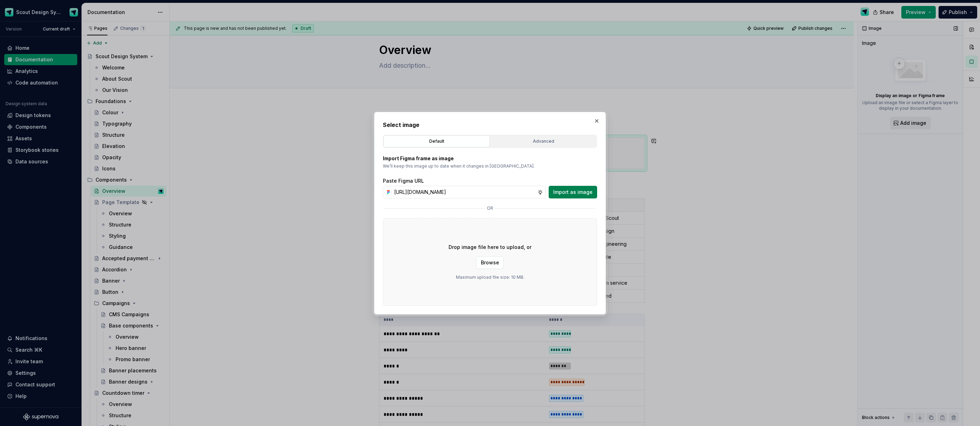 Image resolution: width=980 pixels, height=426 pixels. Describe the element at coordinates (543, 141) in the screenshot. I see `div: Advanced` at that location.